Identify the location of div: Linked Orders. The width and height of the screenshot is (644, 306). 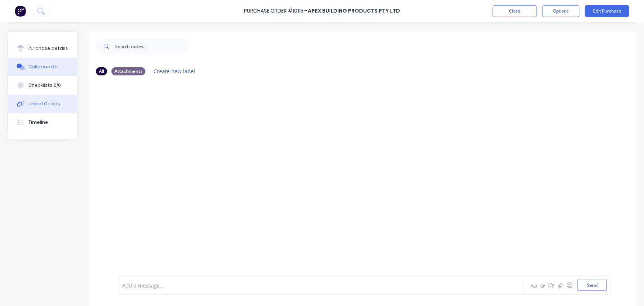
(45, 104).